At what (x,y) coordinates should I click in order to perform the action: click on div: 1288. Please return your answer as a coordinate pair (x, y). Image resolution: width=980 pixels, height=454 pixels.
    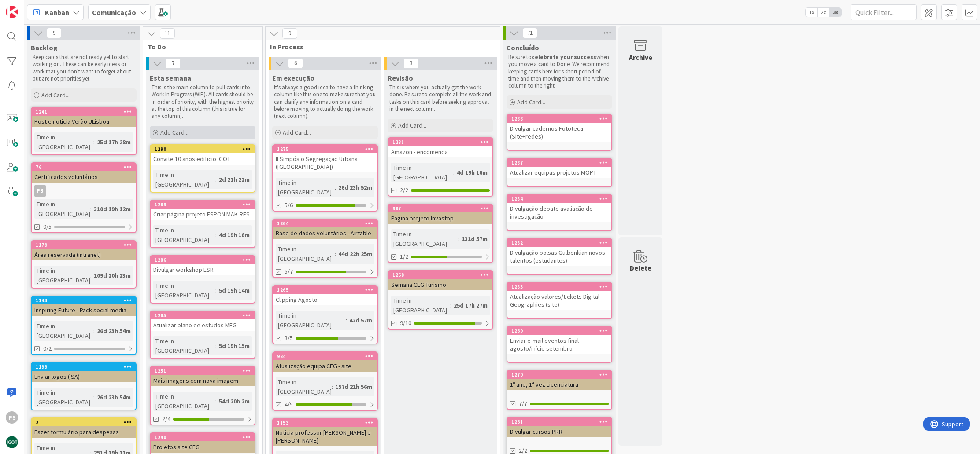
    Looking at the image, I should click on (559, 119).